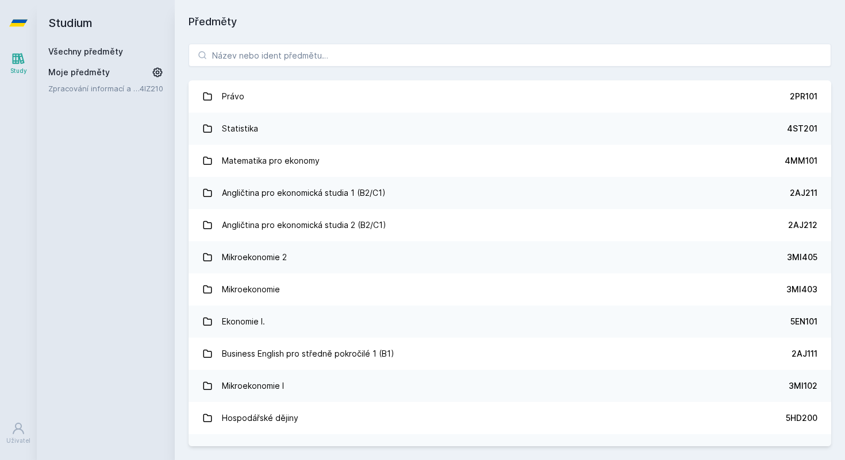 This screenshot has width=845, height=460. I want to click on div: 2PR101, so click(803, 97).